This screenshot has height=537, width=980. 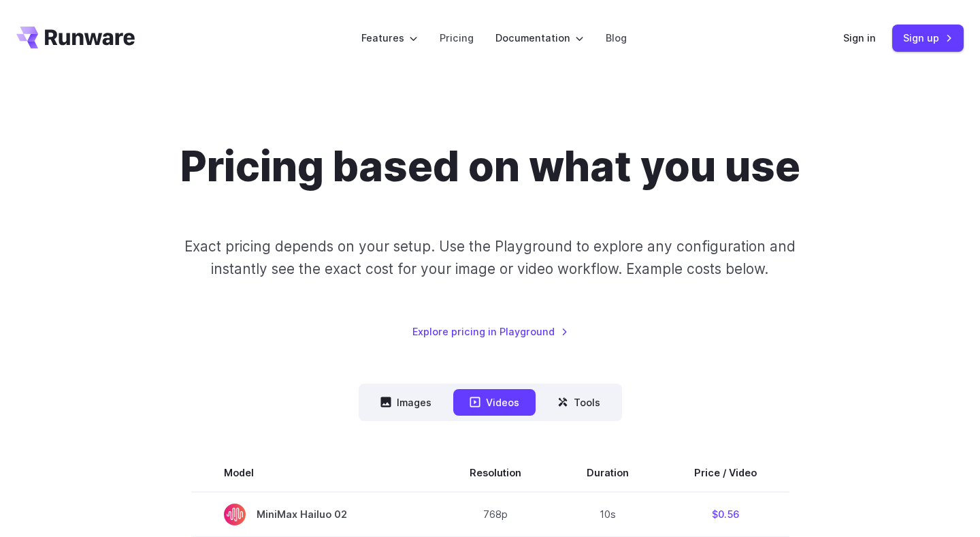 What do you see at coordinates (496, 473) in the screenshot?
I see `th: Resolution` at bounding box center [496, 473].